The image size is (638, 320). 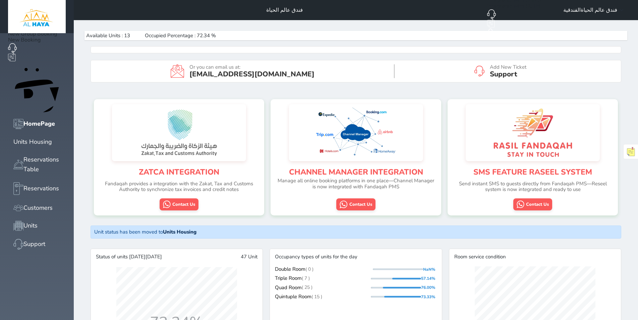 What do you see at coordinates (252, 67) in the screenshot?
I see `p: Or you can email us at:` at bounding box center [252, 67].